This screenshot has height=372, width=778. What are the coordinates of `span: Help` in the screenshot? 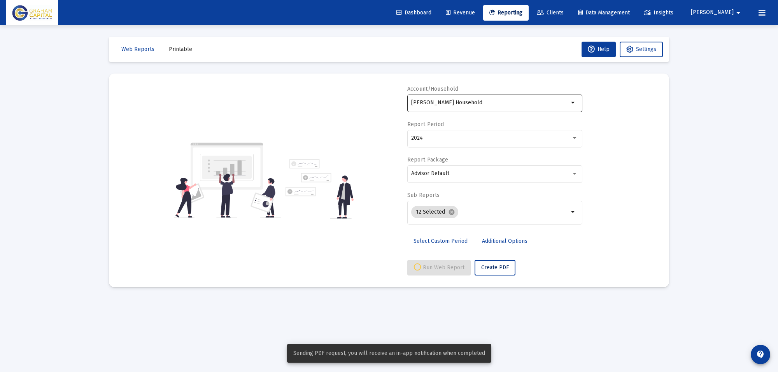 It's located at (599, 49).